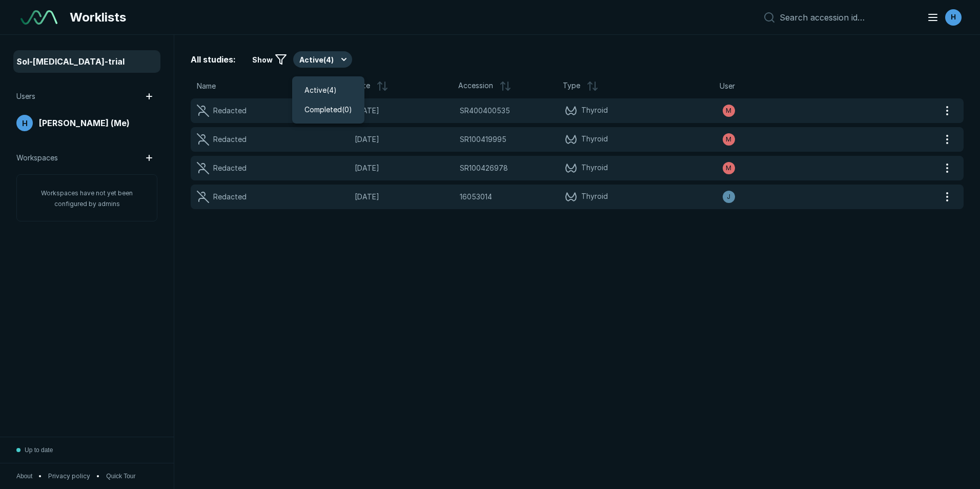 The height and width of the screenshot is (489, 980). I want to click on button: Quick Tour, so click(120, 476).